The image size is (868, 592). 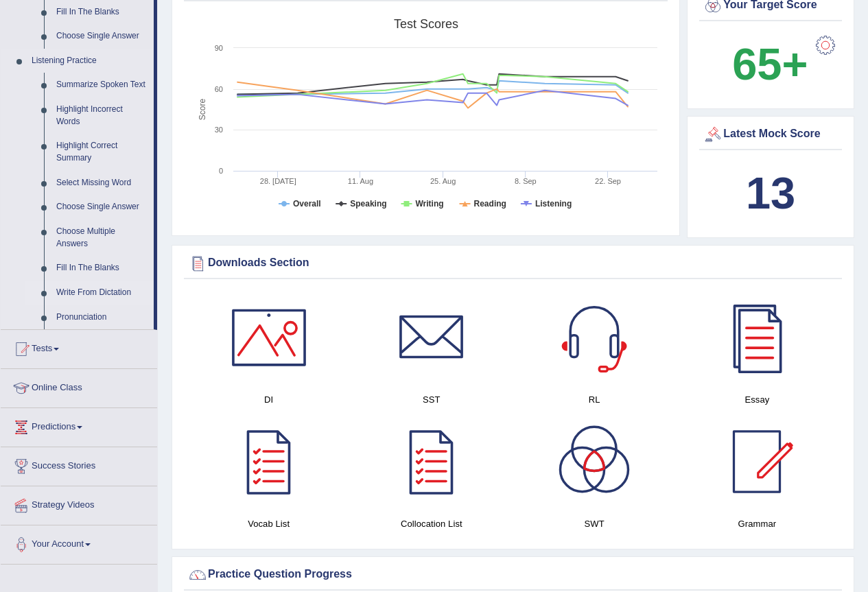 I want to click on b: 13, so click(x=771, y=193).